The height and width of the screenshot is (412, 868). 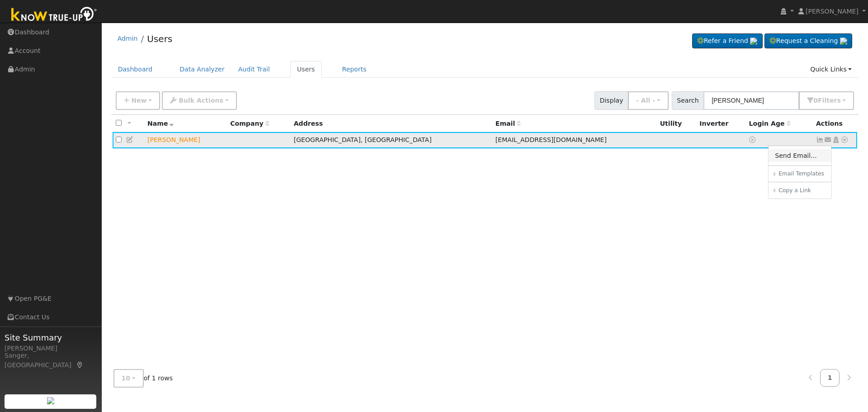 What do you see at coordinates (126, 378) in the screenshot?
I see `span: 10` at bounding box center [126, 378].